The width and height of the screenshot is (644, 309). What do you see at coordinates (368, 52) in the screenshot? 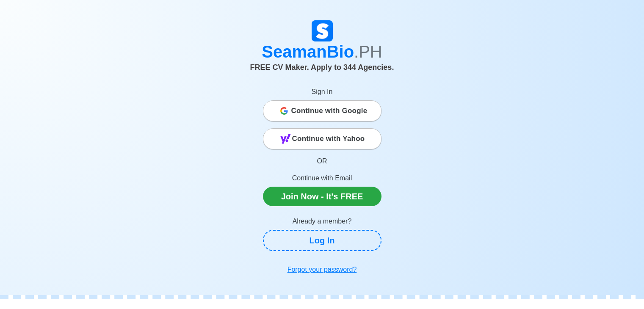
I see `span: .PH` at bounding box center [368, 52].